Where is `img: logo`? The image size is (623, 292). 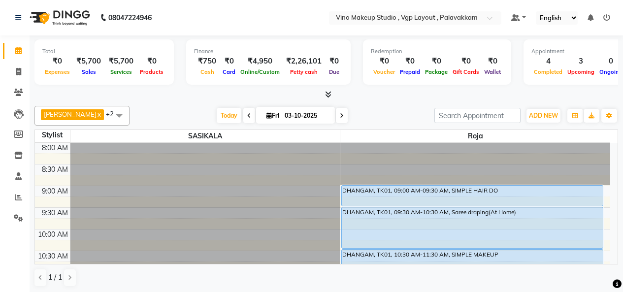 img: logo is located at coordinates (59, 18).